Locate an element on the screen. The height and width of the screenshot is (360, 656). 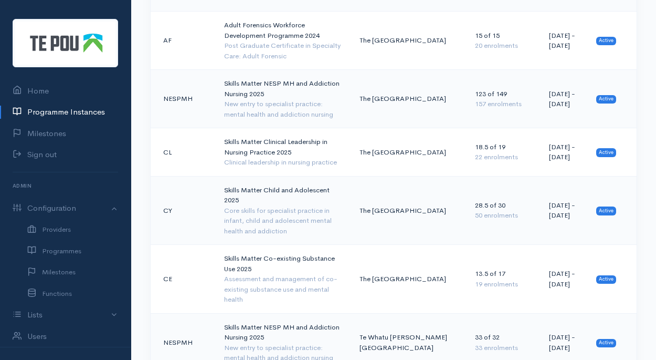
td: AF is located at coordinates (183, 40).